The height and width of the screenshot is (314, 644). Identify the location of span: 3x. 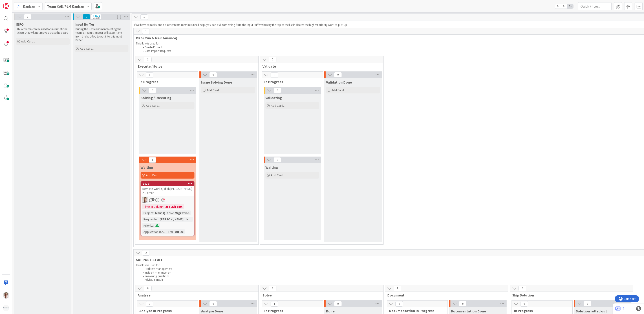
(570, 6).